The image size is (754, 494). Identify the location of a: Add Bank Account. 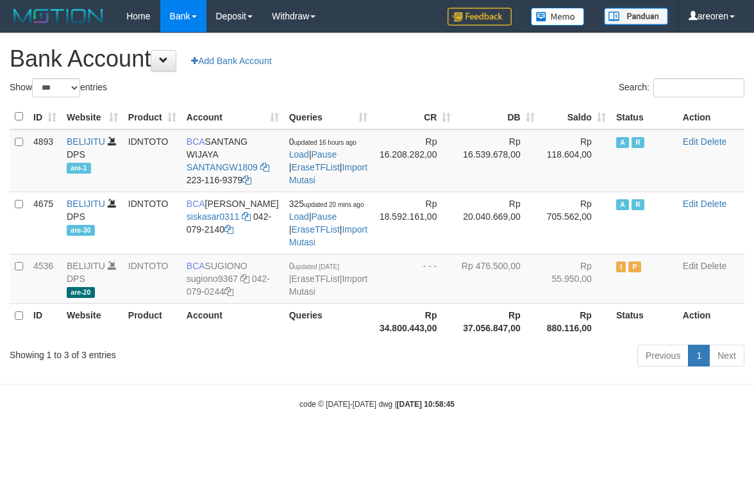
(231, 61).